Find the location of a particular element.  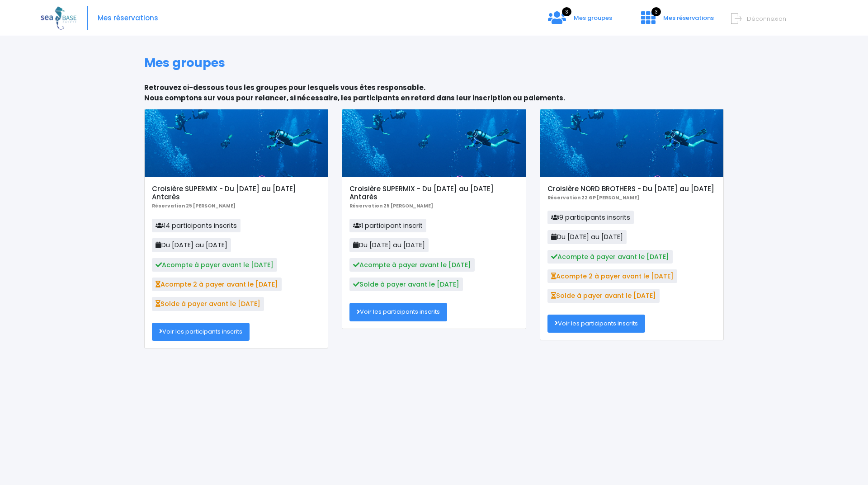

span: 9 participants inscrits is located at coordinates (591, 217).